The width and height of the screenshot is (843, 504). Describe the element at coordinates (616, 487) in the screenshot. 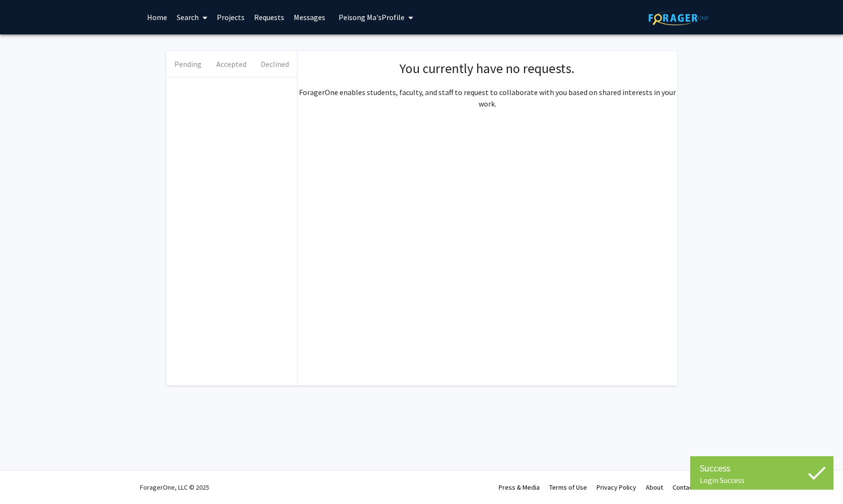

I see `a: Privacy Policy` at that location.